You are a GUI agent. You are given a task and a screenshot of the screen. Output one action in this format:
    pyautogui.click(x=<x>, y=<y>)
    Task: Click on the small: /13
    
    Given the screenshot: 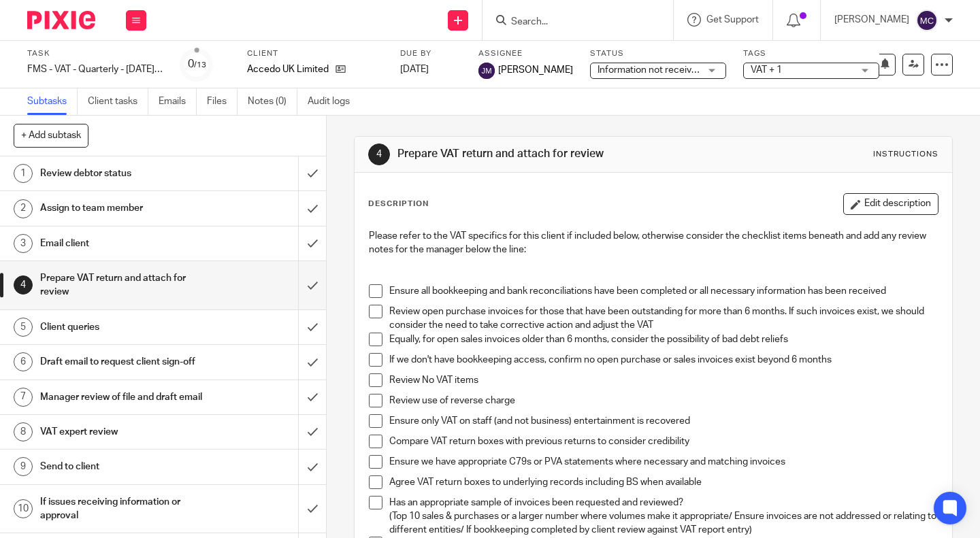 What is the action you would take?
    pyautogui.click(x=200, y=65)
    